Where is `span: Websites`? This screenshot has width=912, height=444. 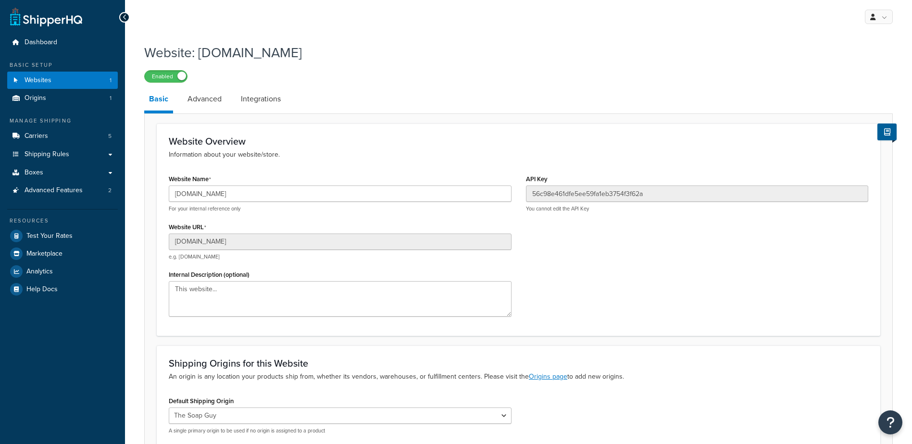 span: Websites is located at coordinates (38, 80).